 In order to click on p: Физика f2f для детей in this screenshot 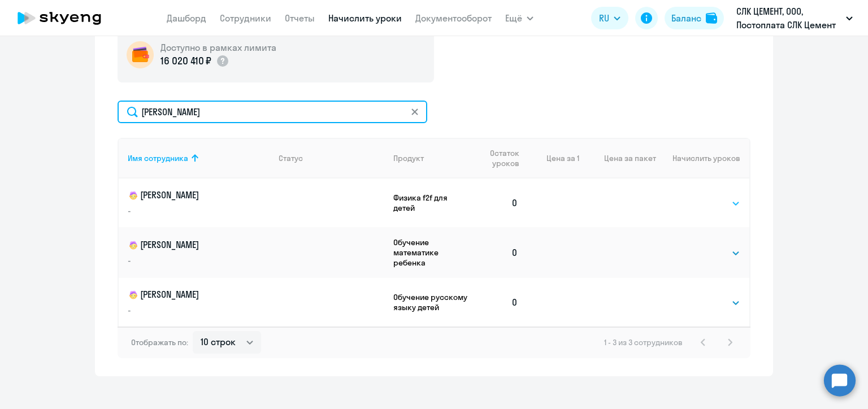, I will do `click(431, 203)`.